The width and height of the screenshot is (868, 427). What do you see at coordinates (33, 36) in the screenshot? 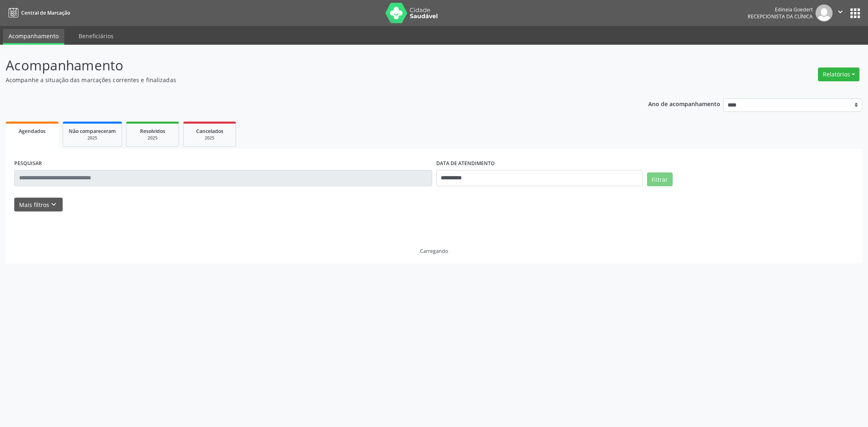
I see `a: Acompanhamento` at bounding box center [33, 36].